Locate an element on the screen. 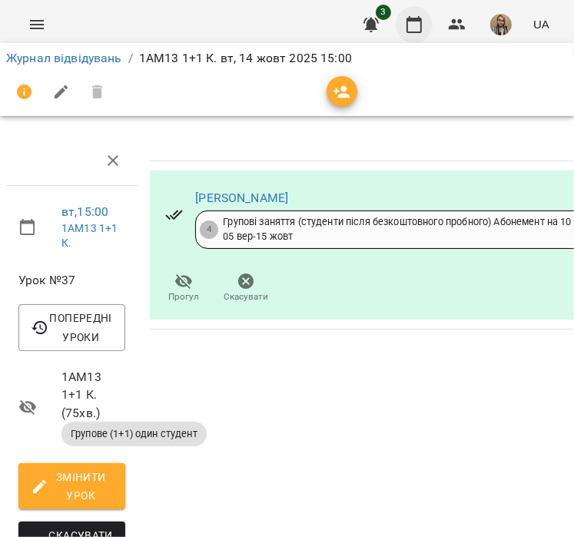 This screenshot has height=537, width=574. a: 1АМ13 1+1 К. is located at coordinates (89, 236).